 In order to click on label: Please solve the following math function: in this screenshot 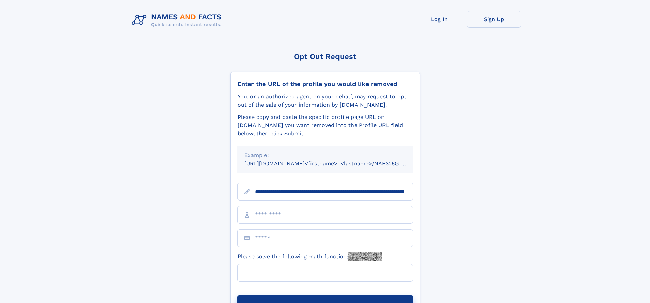, I will do `click(310, 257)`.